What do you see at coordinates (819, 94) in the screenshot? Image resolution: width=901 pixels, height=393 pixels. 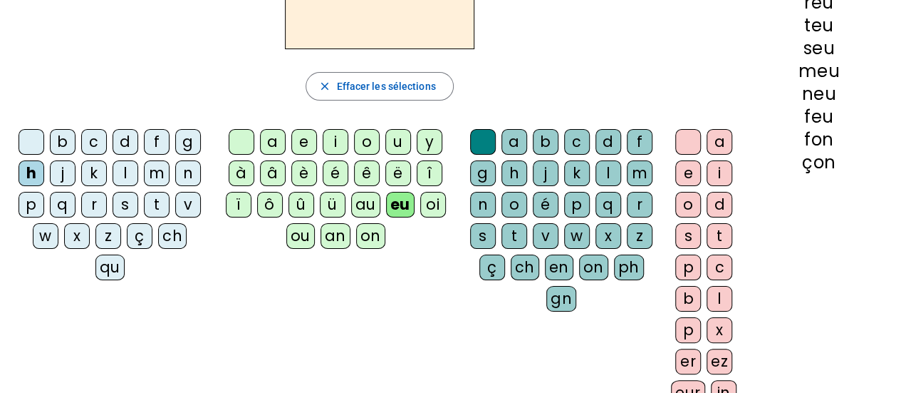 I see `div: neu` at bounding box center [819, 94].